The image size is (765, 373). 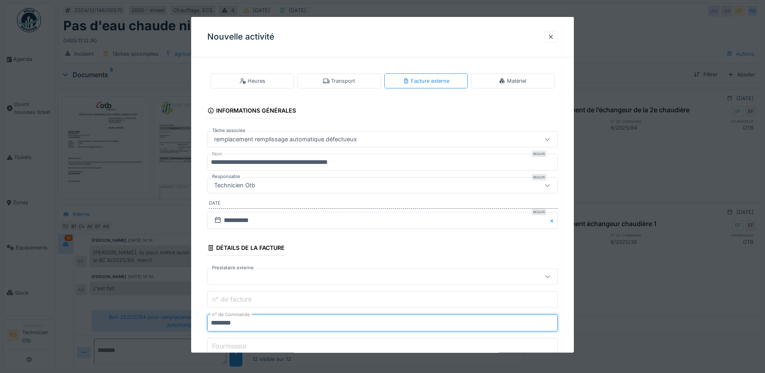 What do you see at coordinates (226, 176) in the screenshot?
I see `label: Responsable` at bounding box center [226, 176].